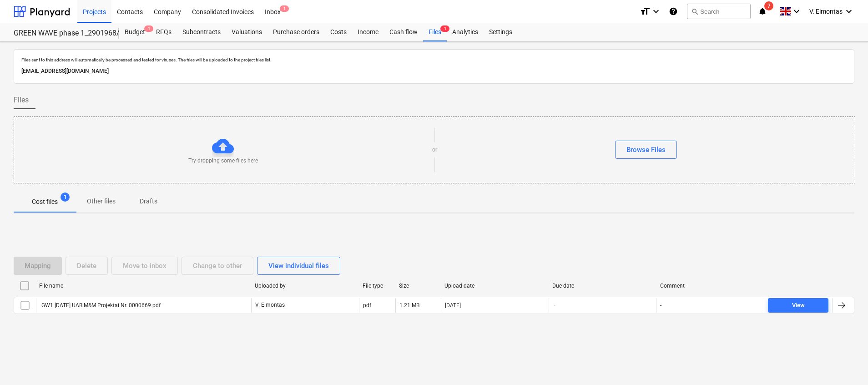 This screenshot has height=385, width=868. I want to click on span: V. Eimontas, so click(826, 12).